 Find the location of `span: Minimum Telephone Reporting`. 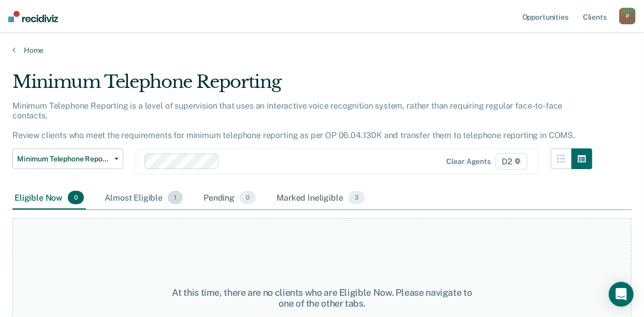

span: Minimum Telephone Reporting is located at coordinates (64, 159).